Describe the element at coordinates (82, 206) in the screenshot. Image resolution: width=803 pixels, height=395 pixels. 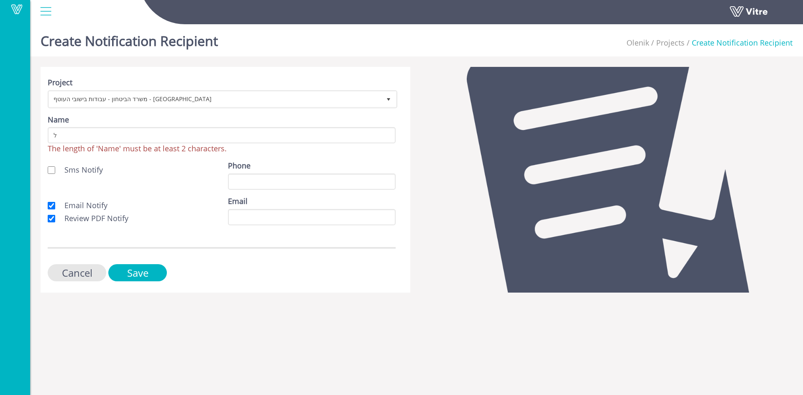
I see `label: Email Notify` at that location.